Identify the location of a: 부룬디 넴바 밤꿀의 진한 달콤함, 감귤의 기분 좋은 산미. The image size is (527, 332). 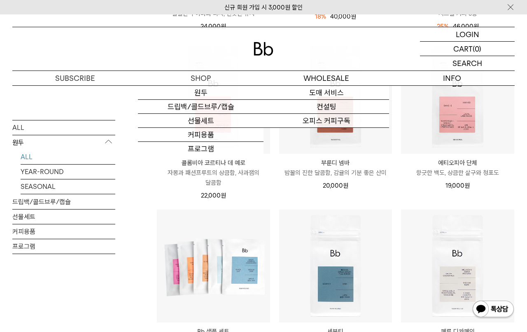
(336, 168).